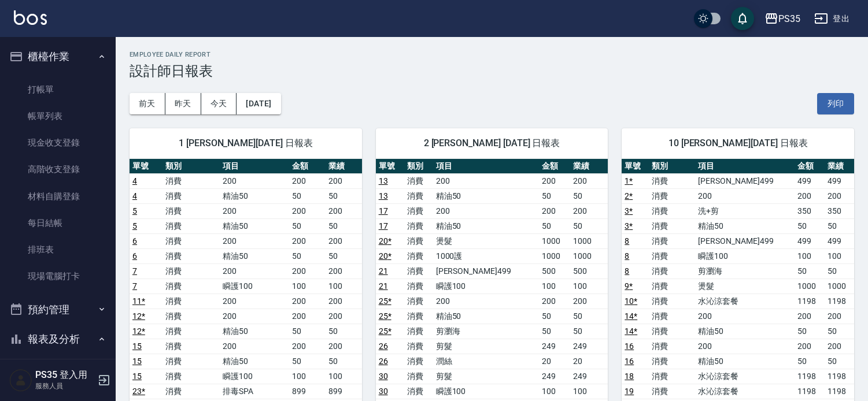 The height and width of the screenshot is (401, 868). Describe the element at coordinates (135, 271) in the screenshot. I see `a: 7` at that location.